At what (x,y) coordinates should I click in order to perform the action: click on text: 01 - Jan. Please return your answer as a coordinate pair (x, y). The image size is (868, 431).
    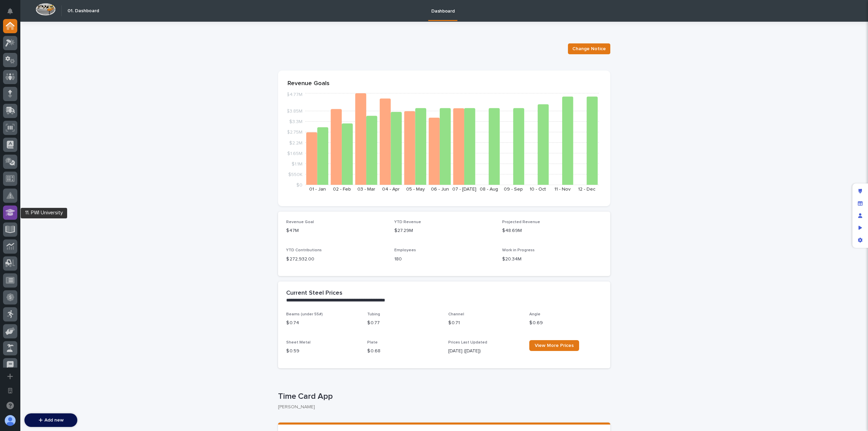
    Looking at the image, I should click on (318, 189).